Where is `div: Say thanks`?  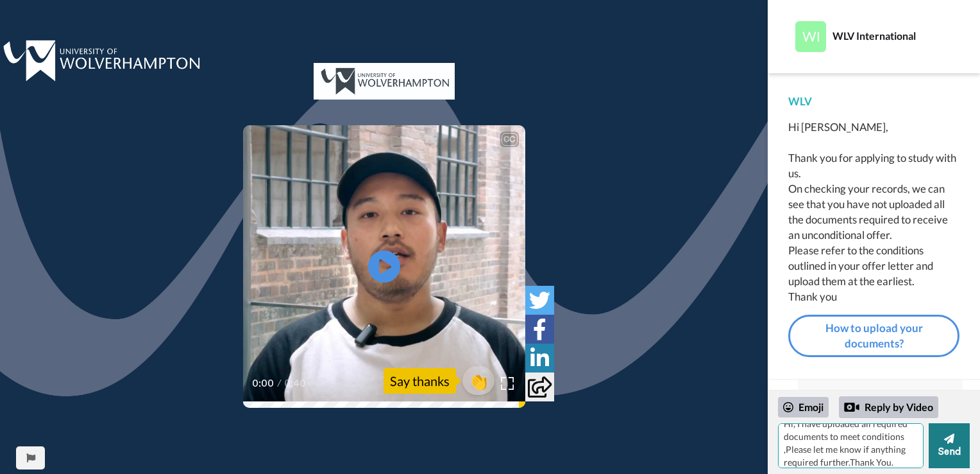
div: Say thanks is located at coordinates (420, 381).